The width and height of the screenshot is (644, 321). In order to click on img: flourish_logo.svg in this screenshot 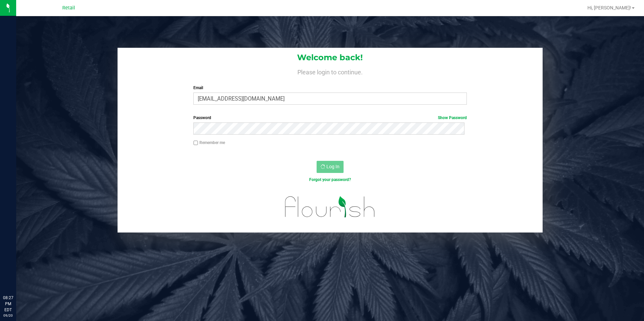, I will do `click(330, 207)`.